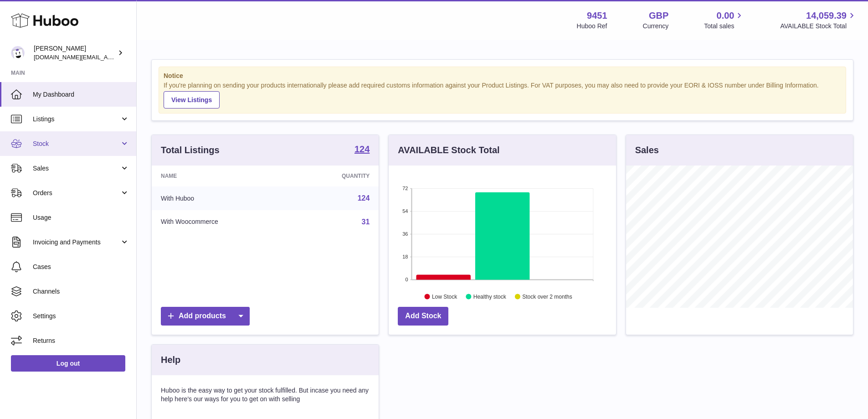 This screenshot has width=868, height=419. I want to click on text: 72, so click(406, 188).